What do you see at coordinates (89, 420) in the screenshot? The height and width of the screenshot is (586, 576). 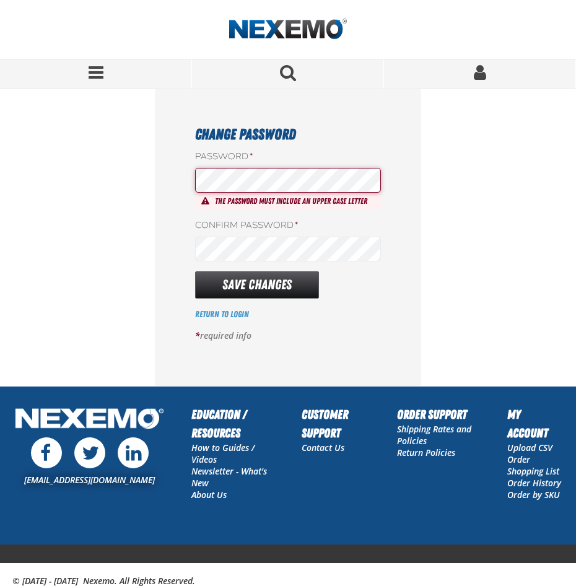 I see `img: Nexemo Logo` at bounding box center [89, 420].